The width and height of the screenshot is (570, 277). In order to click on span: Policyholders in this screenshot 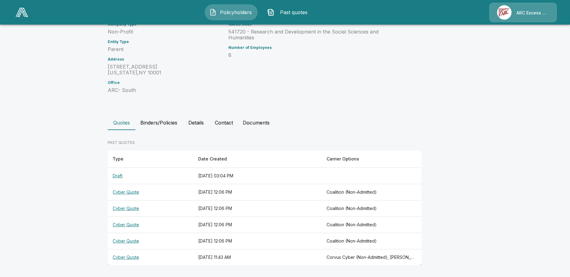, I will do `click(236, 12)`.